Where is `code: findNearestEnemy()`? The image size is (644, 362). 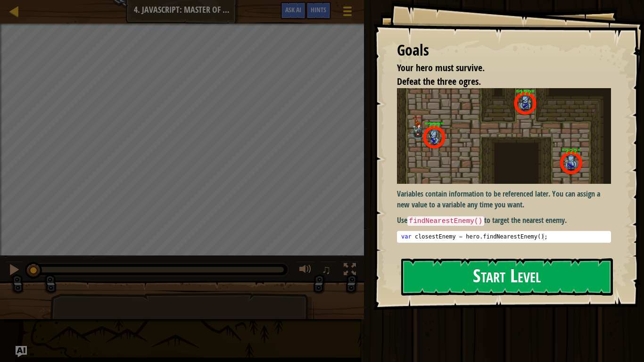 code: findNearestEnemy() is located at coordinates (445, 221).